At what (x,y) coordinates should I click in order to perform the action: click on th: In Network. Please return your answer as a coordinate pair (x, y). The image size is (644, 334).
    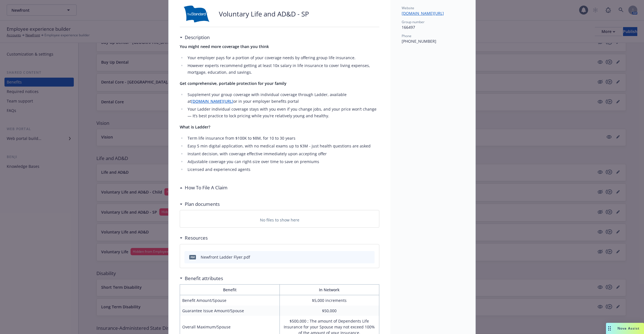
    Looking at the image, I should click on (329, 289).